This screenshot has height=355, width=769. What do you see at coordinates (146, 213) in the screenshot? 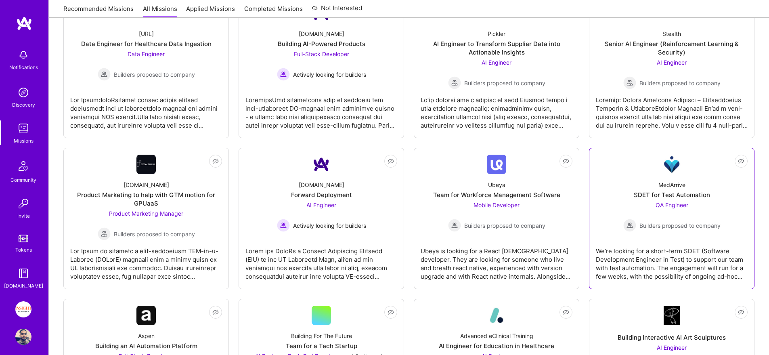
I see `span: Product Marketing Manager` at bounding box center [146, 213].